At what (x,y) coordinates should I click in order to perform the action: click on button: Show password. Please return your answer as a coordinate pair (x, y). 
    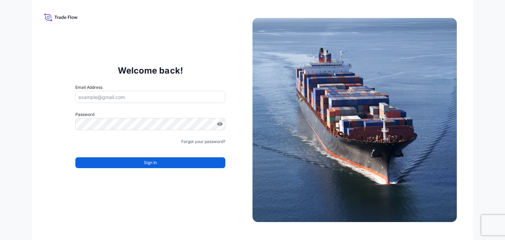
    Looking at the image, I should click on (220, 124).